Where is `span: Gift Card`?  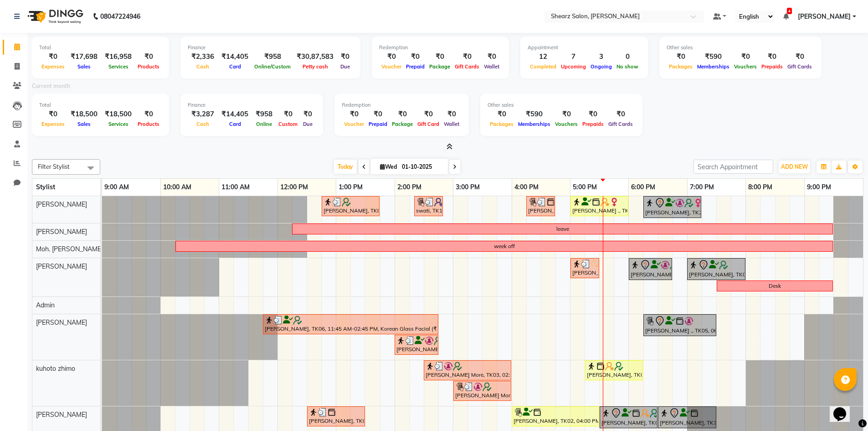
span: Gift Card is located at coordinates (428, 124).